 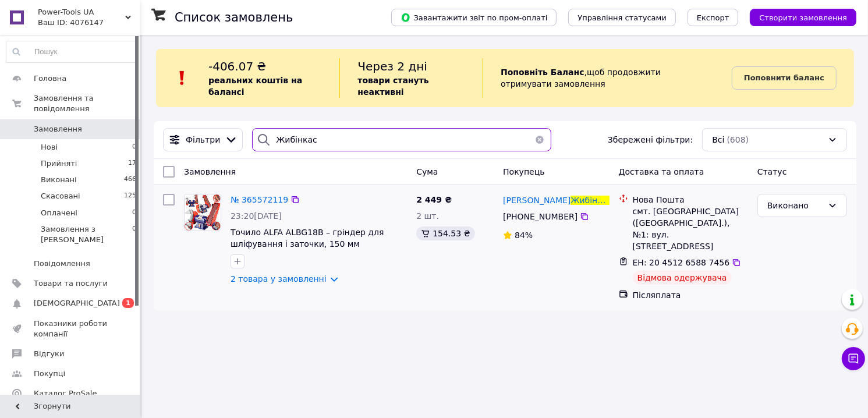 I want to click on span: Точило ALFA ALBG18B – гріндер для шліфування і заточки, 150 мм, so click(x=307, y=238).